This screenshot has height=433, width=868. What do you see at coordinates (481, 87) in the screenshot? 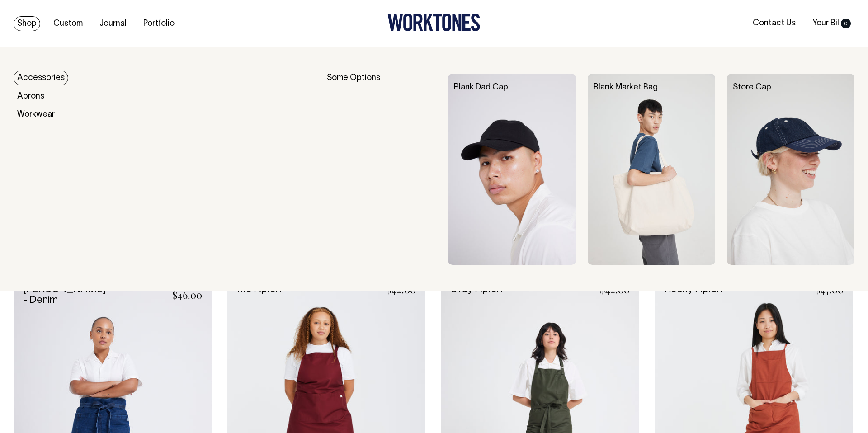
I see `a: Blank Dad Cap` at bounding box center [481, 87].